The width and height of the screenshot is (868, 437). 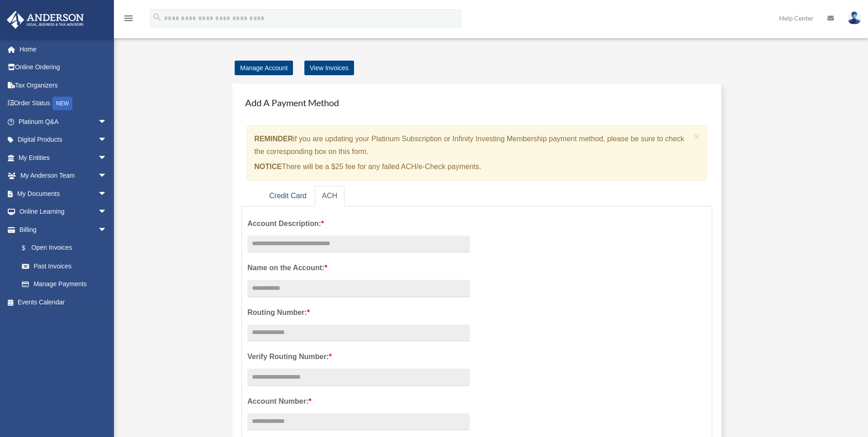 What do you see at coordinates (62, 103) in the screenshot?
I see `div: NEW` at bounding box center [62, 103].